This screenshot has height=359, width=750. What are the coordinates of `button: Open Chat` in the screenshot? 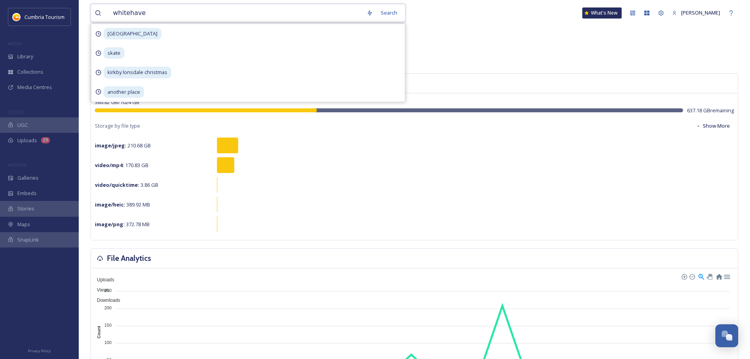 It's located at (727, 336).